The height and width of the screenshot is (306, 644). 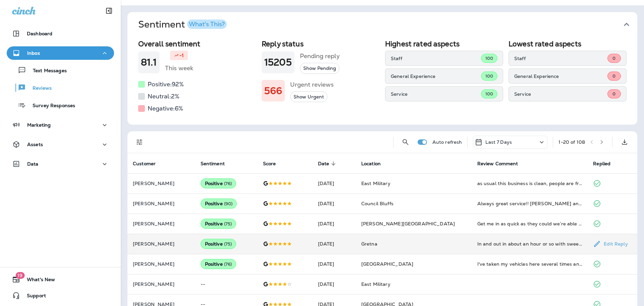 What do you see at coordinates (530, 223) in the screenshot?
I see `div: Get me in as quick as they could we’re able to diagnose the problem and got me back on the road` at bounding box center [530, 223].